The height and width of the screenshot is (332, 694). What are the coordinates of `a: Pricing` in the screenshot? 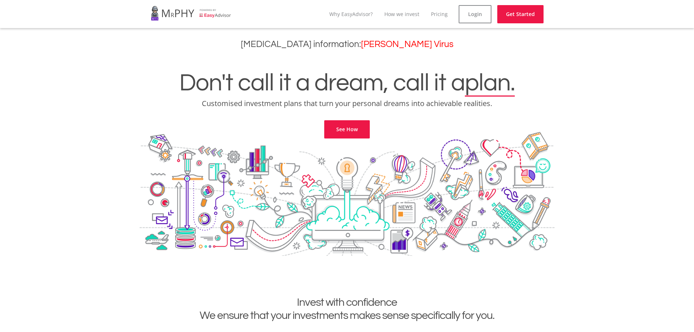 It's located at (440, 14).